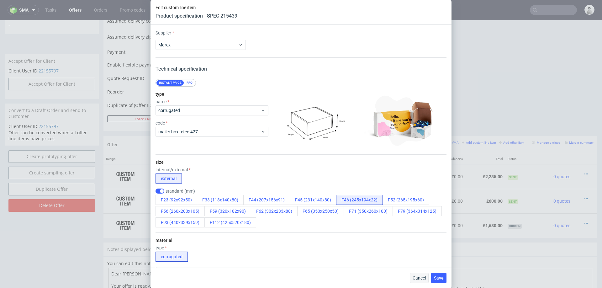  What do you see at coordinates (178, 181) in the screenshot?
I see `strong: 769470` at bounding box center [178, 181].